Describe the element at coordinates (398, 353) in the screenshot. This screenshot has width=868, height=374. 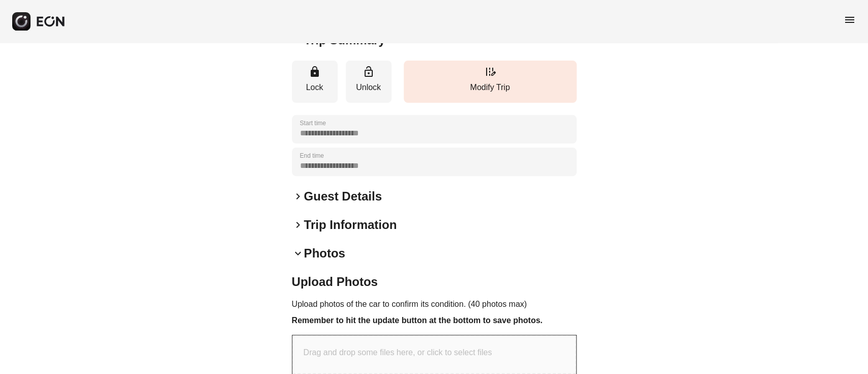
I see `p: Drag and drop some files here, or click to select files` at that location.